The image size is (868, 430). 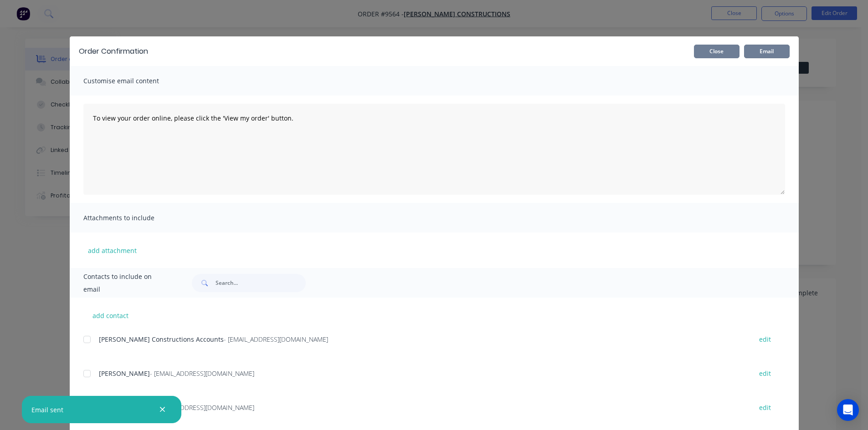 I want to click on div: Order Confirmation, so click(x=114, y=51).